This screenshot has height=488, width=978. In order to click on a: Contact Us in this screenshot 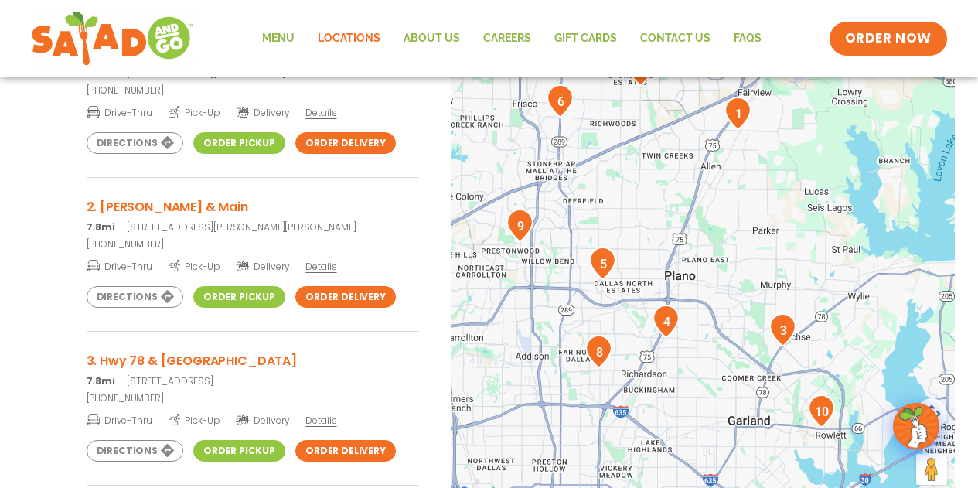, I will do `click(675, 39)`.